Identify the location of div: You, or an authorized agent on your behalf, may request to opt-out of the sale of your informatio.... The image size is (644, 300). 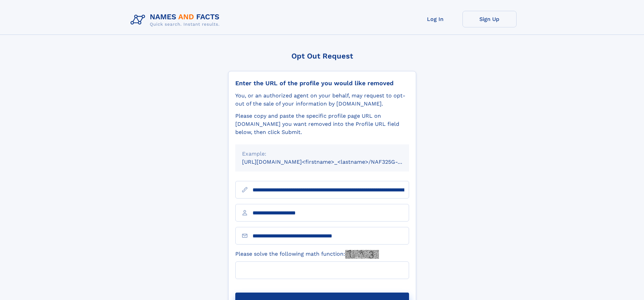
(322, 100).